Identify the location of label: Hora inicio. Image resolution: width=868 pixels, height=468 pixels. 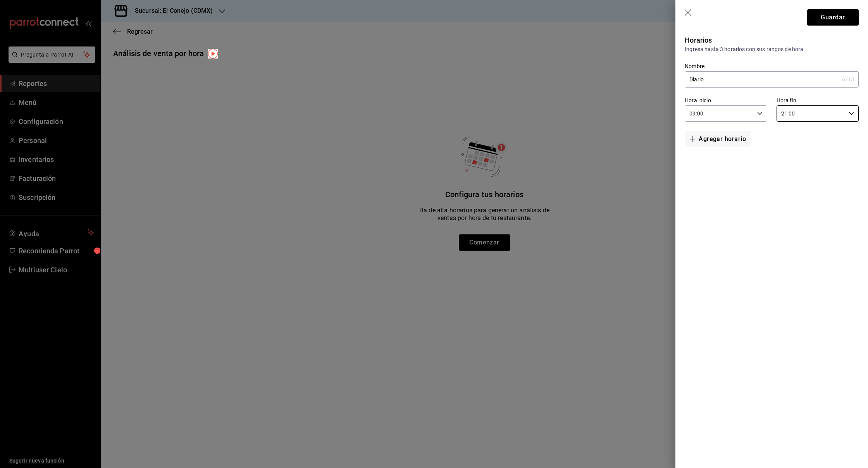
(726, 100).